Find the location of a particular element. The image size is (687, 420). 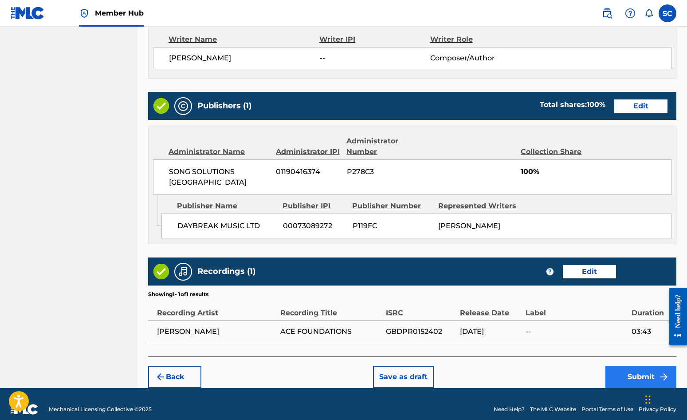

div: Open Resource Center is located at coordinates (16, 32).